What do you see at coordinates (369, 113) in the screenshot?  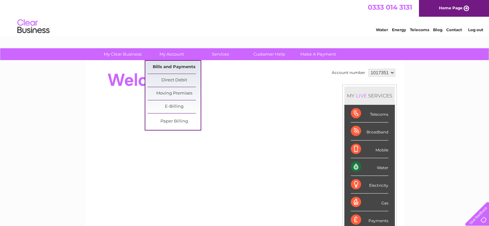 I see `div: Telecoms` at bounding box center [369, 113].